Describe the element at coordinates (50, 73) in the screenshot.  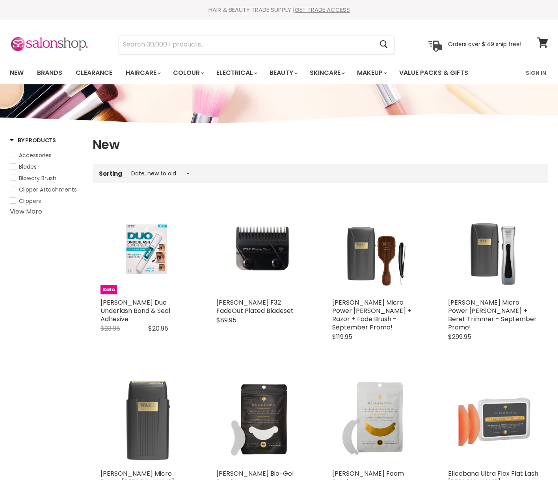
I see `a: Brands` at that location.